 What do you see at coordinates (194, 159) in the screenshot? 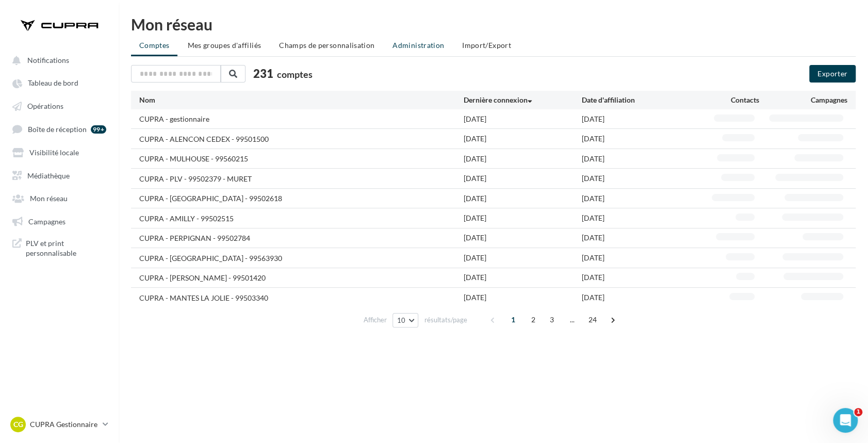
I see `div: CUPRA - MULHOUSE - 99560215` at bounding box center [194, 159].